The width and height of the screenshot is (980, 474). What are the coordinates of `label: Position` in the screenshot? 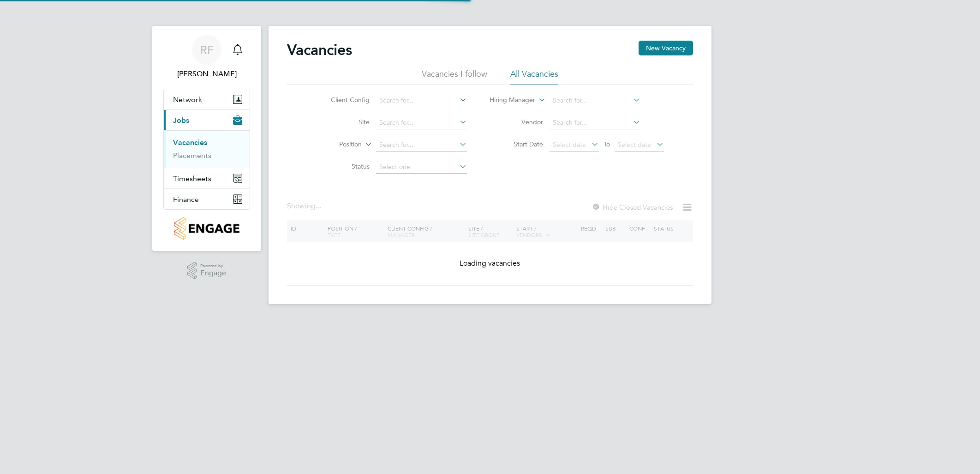 It's located at (335, 144).